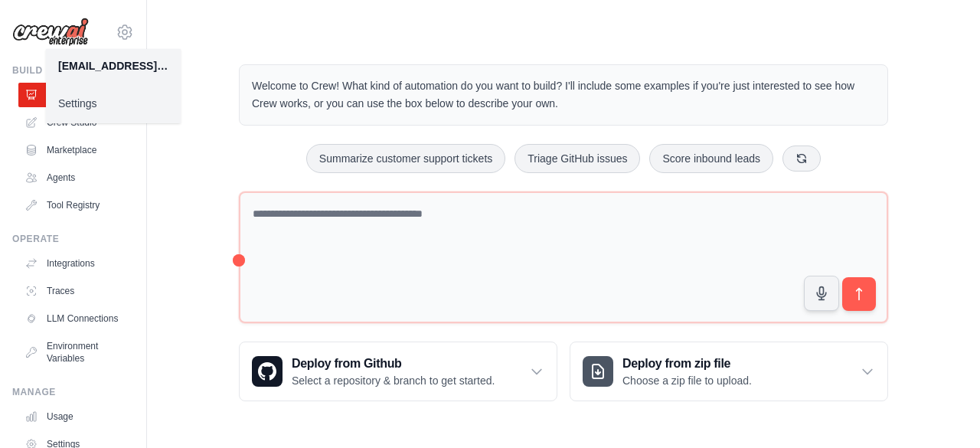 Image resolution: width=980 pixels, height=448 pixels. I want to click on h3: Deploy from zip file, so click(686, 364).